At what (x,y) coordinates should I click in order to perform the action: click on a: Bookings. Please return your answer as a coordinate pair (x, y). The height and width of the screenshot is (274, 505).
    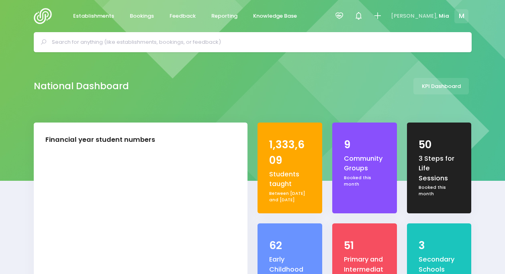
    Looking at the image, I should click on (142, 16).